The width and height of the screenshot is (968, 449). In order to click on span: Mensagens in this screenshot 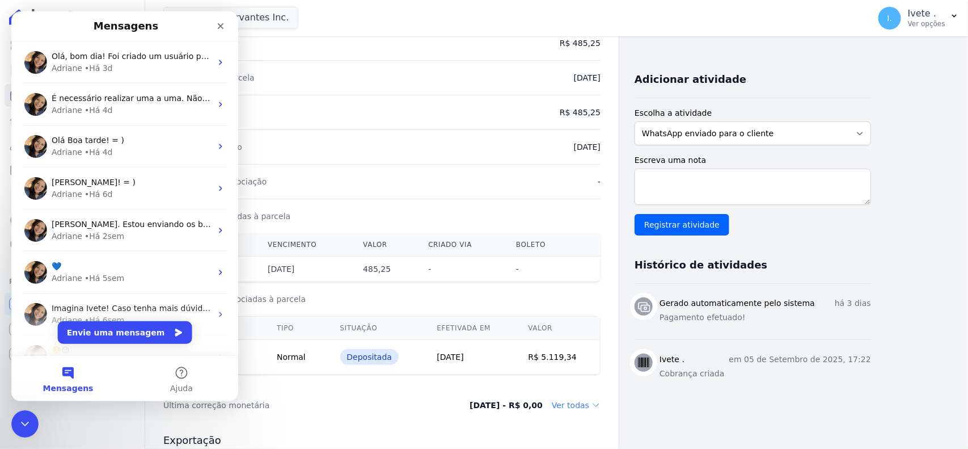, I will do `click(57, 377)`.